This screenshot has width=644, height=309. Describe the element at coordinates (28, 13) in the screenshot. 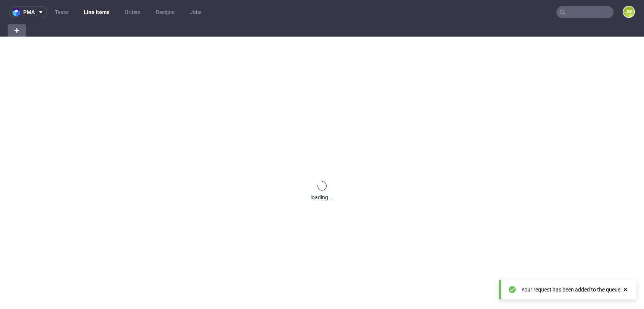

I see `button: pma` at that location.